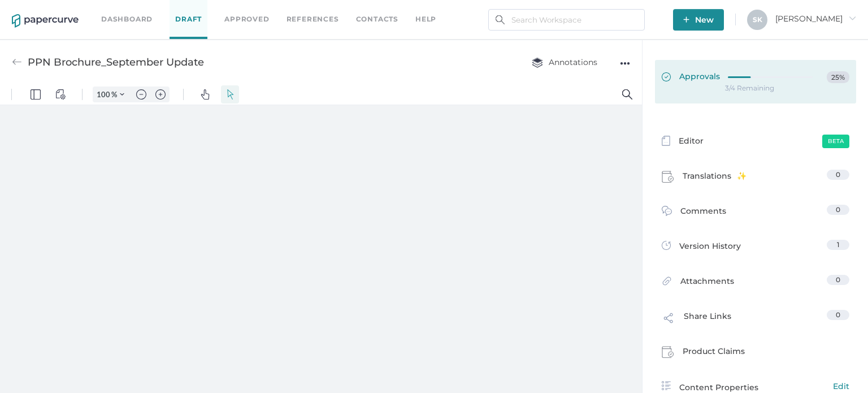 The height and width of the screenshot is (393, 868). What do you see at coordinates (836, 141) in the screenshot?
I see `span: Beta` at bounding box center [836, 141].